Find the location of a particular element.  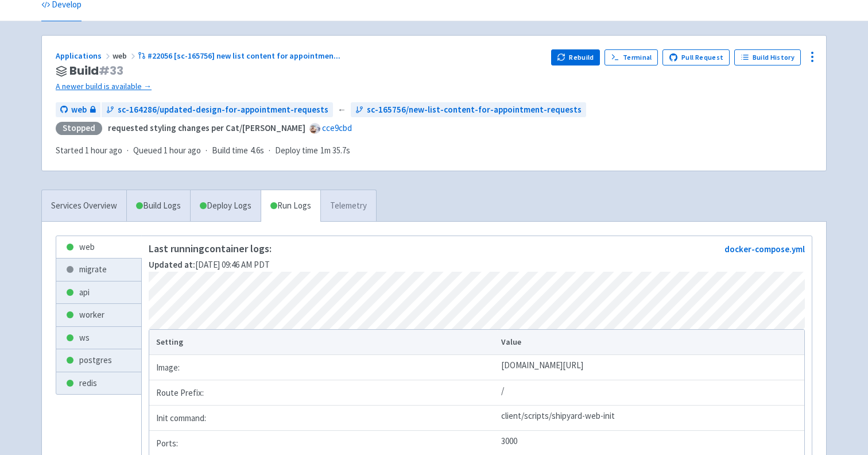

td: Init command: is located at coordinates (323, 418).